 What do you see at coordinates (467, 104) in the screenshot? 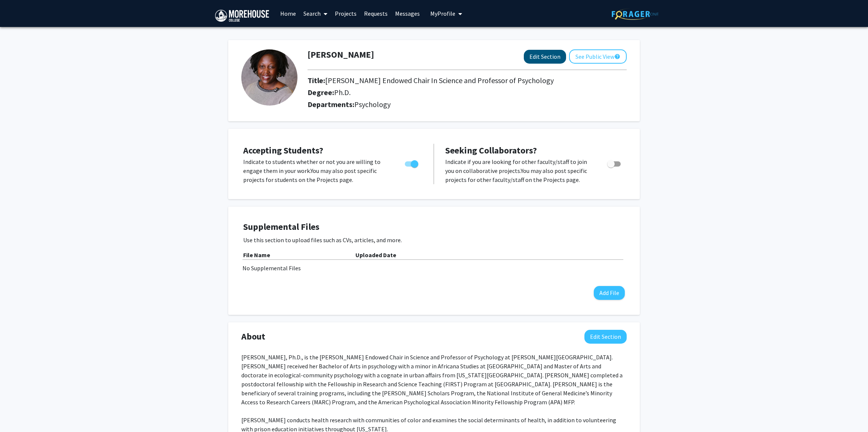
I see `h2: Departments:` at bounding box center [467, 104].